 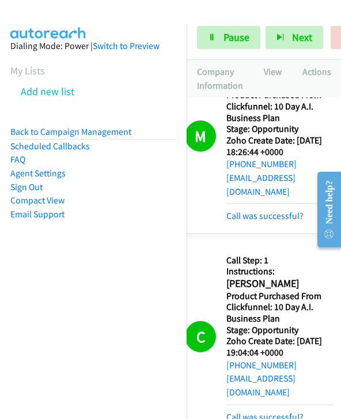 What do you see at coordinates (38, 173) in the screenshot?
I see `a: Agent Settings` at bounding box center [38, 173].